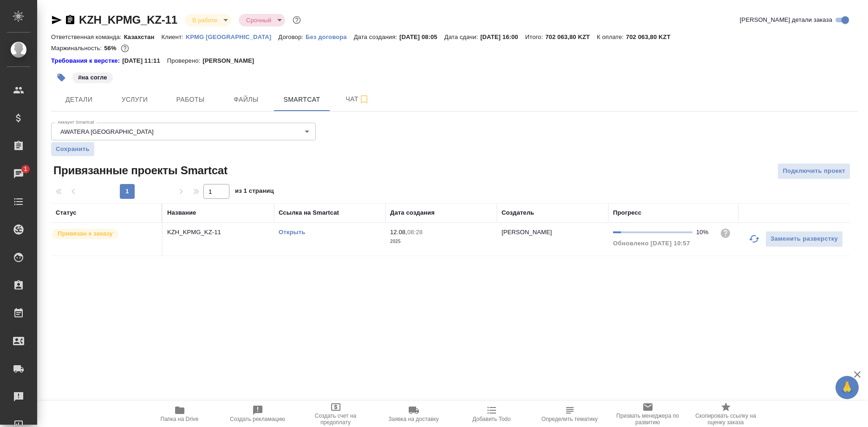 The image size is (868, 427). What do you see at coordinates (814, 171) in the screenshot?
I see `button: Подключить проект` at bounding box center [814, 171].